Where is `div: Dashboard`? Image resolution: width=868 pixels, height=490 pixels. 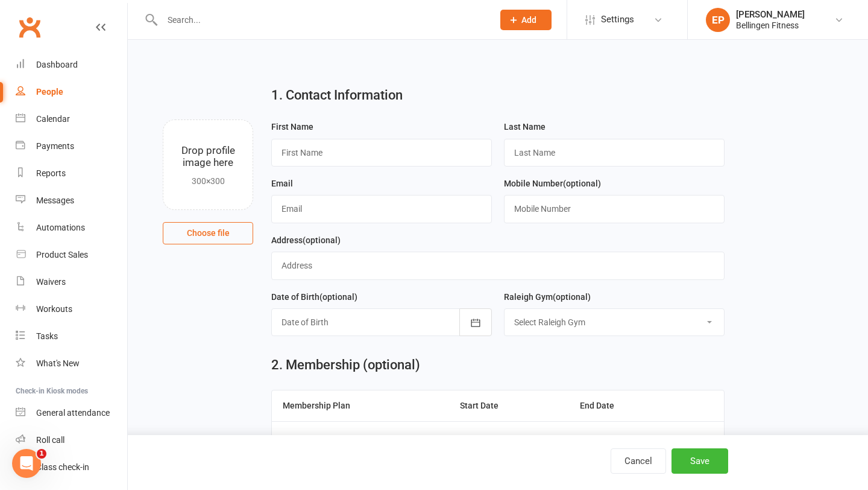 div: Dashboard is located at coordinates (56, 64).